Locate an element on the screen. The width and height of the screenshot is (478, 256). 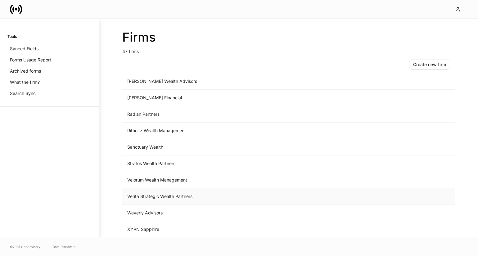
p: What the firm? is located at coordinates (25, 82).